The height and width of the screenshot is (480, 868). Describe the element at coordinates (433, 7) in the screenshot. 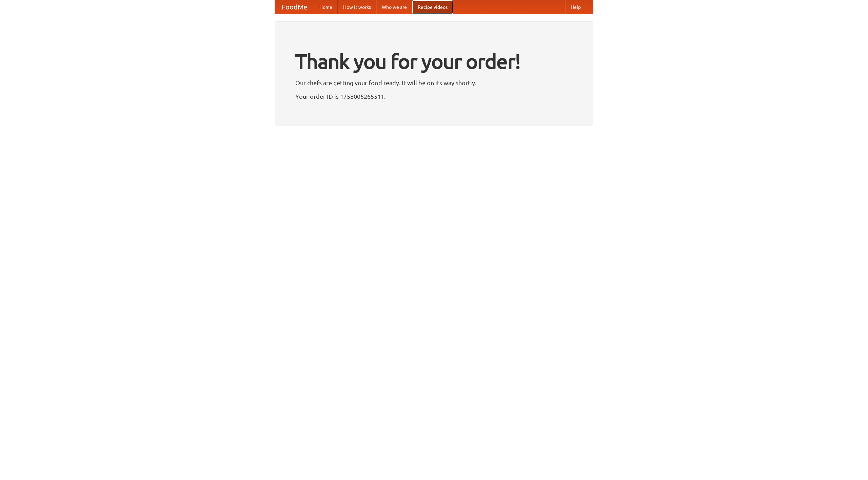

I see `a: Recipe videos` at that location.